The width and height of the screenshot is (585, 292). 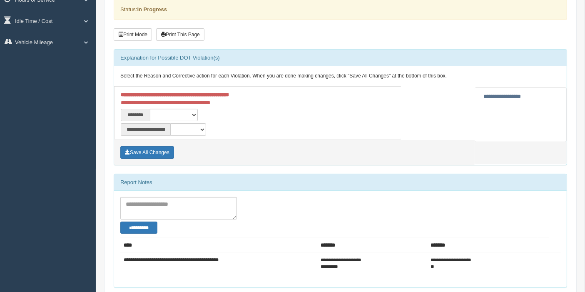 I want to click on button: Change Filter Options, so click(x=139, y=227).